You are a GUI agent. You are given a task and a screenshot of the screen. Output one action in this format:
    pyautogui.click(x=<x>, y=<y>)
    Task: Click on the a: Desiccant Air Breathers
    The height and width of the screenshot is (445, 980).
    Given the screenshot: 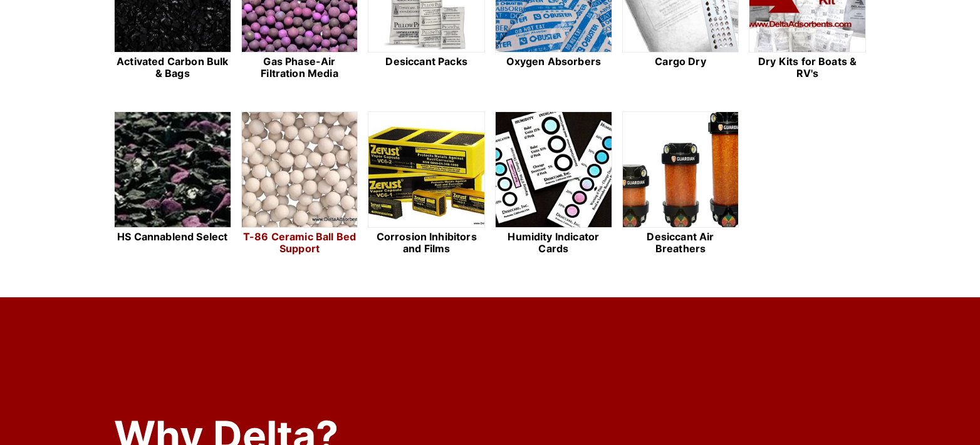 What is the action you would take?
    pyautogui.click(x=681, y=184)
    